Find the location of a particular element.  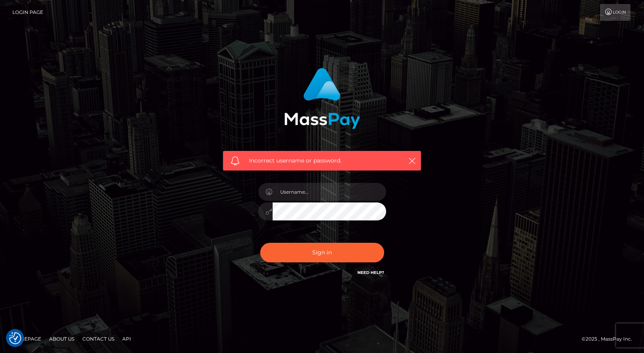

a: Login Page is located at coordinates (28, 13).